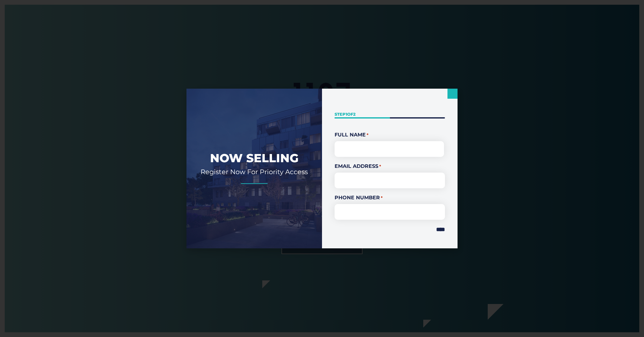 The width and height of the screenshot is (644, 337). I want to click on label: Phone Number, so click(390, 198).